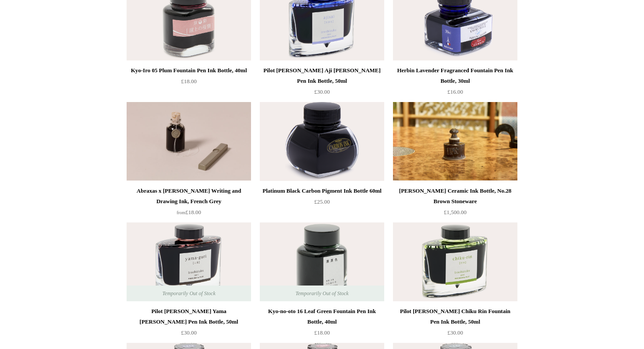 This screenshot has height=349, width=644. Describe the element at coordinates (189, 83) in the screenshot. I see `a: Kyo-Iro 05 Plum Fountain Pen Ink Bottle, 40ml £18.00` at that location.